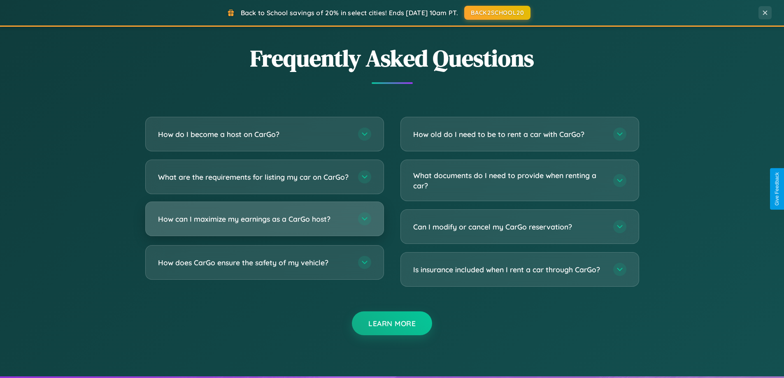  I want to click on h3: How can I maximize my earnings as a CarGo host?, so click(254, 219).